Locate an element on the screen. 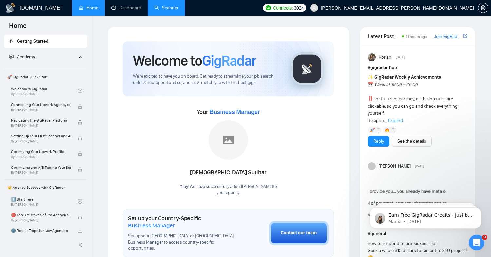  span: Navigating the GigRadar Platform is located at coordinates (41, 120).